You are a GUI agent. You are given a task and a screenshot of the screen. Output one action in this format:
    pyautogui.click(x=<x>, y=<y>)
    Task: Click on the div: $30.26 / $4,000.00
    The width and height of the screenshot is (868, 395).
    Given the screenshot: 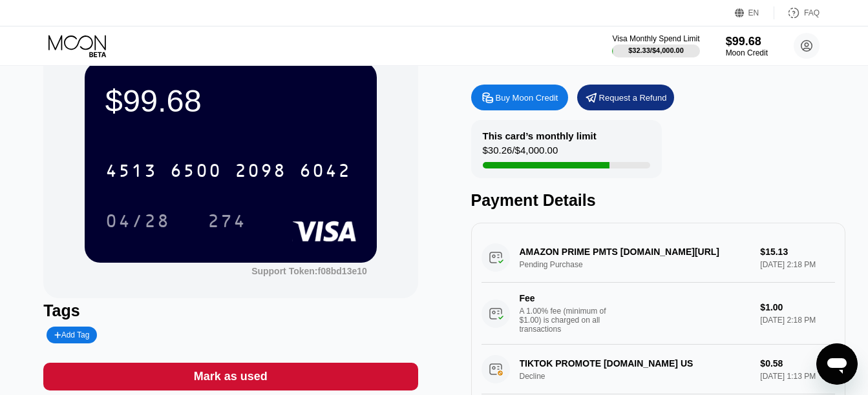 What is the action you would take?
    pyautogui.click(x=520, y=153)
    